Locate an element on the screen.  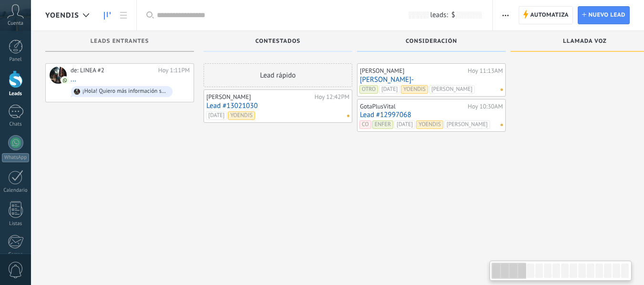
div: Hoy 10:30AM is located at coordinates (485, 107).